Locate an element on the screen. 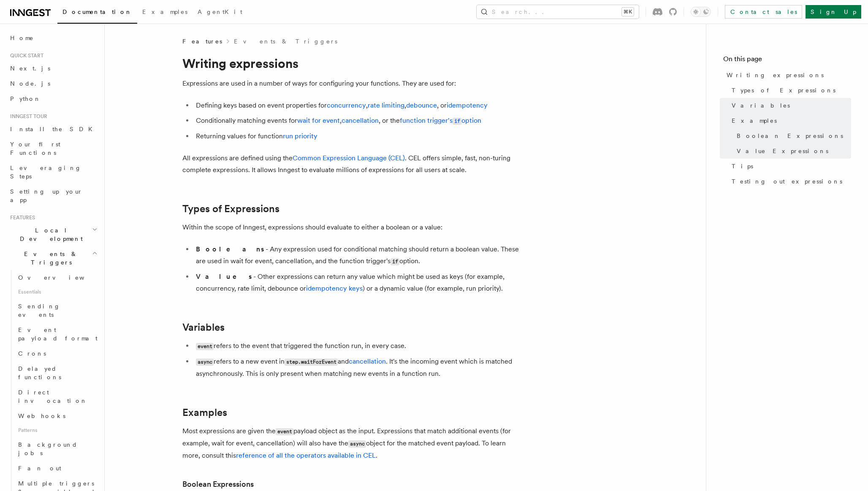 The height and width of the screenshot is (491, 868). h1: Writing expressions is located at coordinates (351, 63).